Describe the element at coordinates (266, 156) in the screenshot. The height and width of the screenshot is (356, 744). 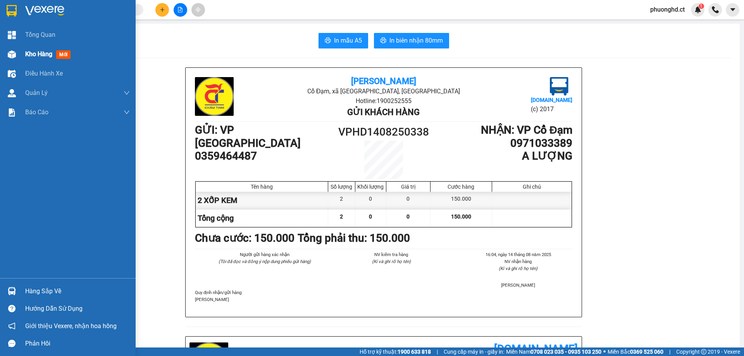
I see `h1: 0359464487` at that location.